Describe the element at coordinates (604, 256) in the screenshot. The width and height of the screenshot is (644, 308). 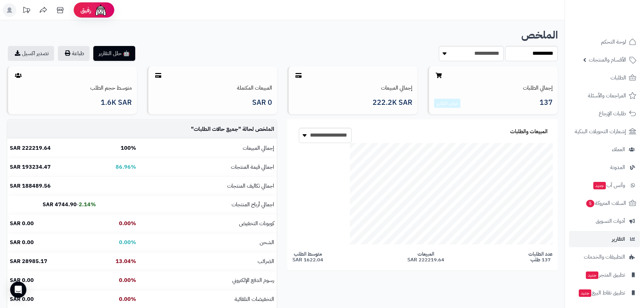
I see `a: التطبيقات والخدمات` at that location.